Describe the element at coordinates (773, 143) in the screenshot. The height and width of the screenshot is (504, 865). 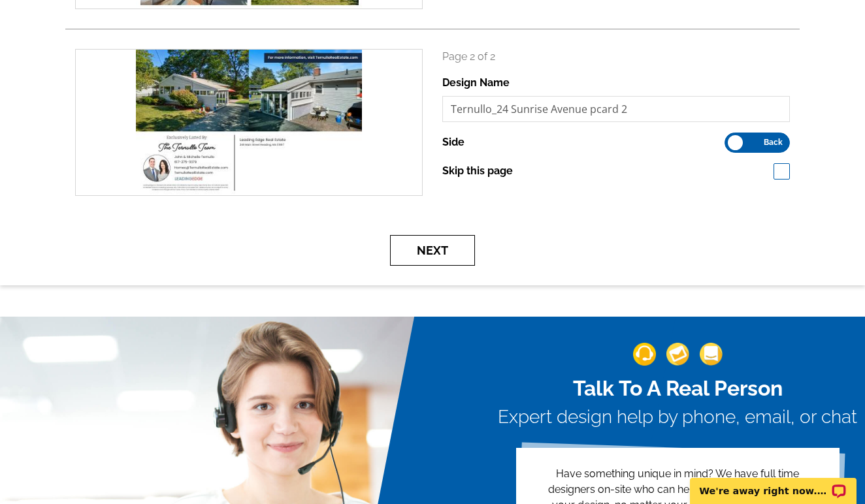
I see `span: Back` at that location.